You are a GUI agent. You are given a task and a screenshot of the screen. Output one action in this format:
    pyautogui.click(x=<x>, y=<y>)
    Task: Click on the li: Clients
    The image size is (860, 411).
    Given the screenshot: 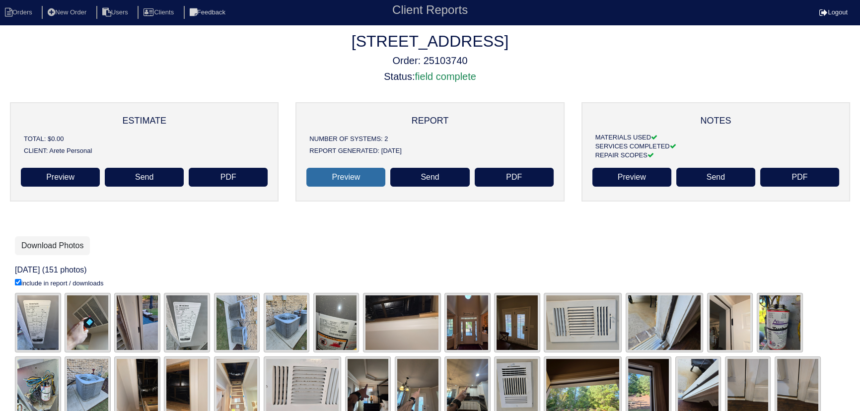 What is the action you would take?
    pyautogui.click(x=159, y=12)
    